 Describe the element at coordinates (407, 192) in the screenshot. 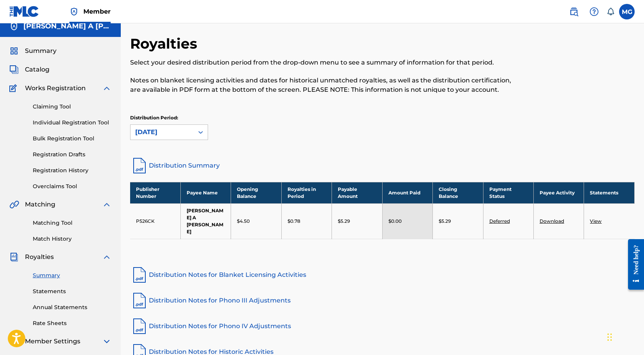

I see `th: Amount Paid` at that location.